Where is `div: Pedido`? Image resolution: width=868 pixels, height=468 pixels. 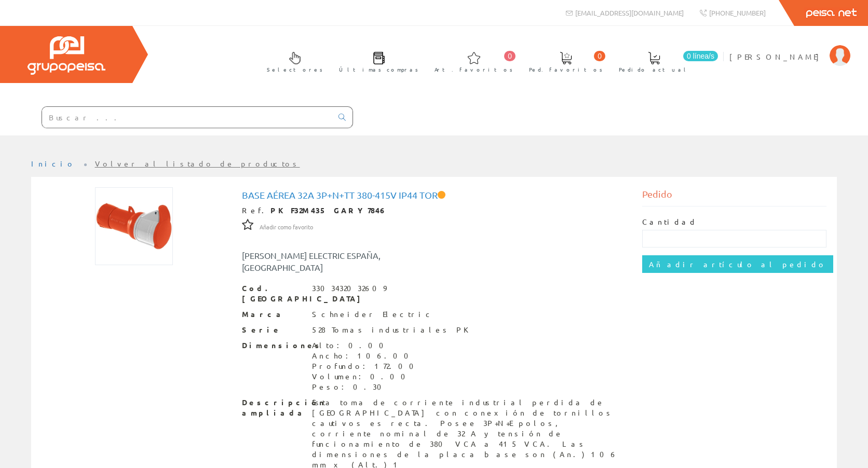
div: Pedido is located at coordinates (735, 197).